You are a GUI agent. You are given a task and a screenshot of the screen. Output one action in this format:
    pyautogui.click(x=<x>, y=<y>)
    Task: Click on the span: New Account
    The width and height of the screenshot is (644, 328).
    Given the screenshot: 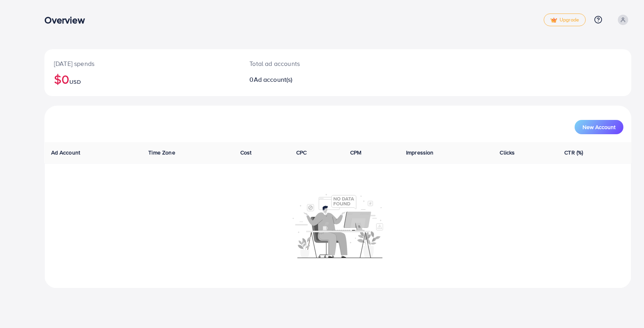 What is the action you would take?
    pyautogui.click(x=599, y=127)
    